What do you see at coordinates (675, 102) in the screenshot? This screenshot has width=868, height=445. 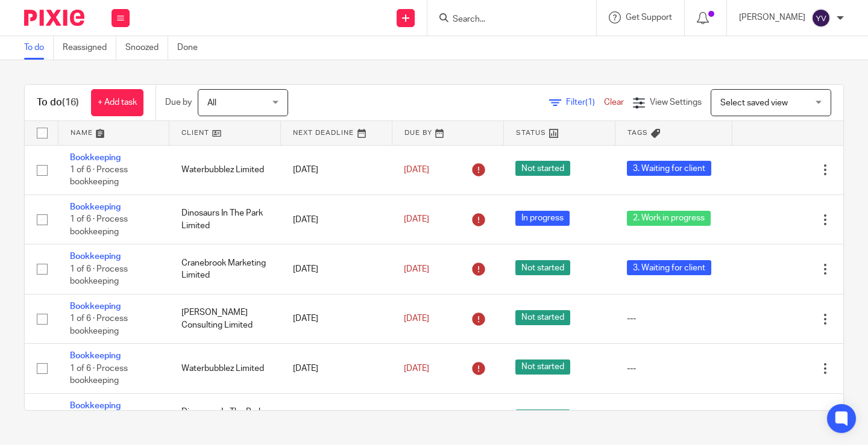 I see `span: View Settings` at bounding box center [675, 102].